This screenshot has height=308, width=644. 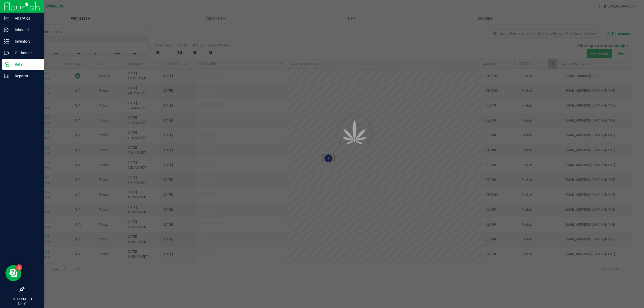 What do you see at coordinates (7, 65) in the screenshot?
I see `inline-svg: Retail` at bounding box center [7, 65].